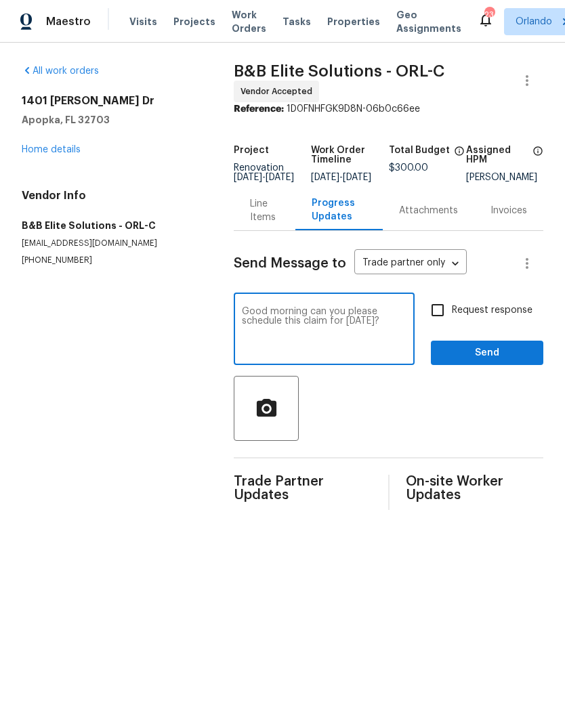 The height and width of the screenshot is (728, 565). What do you see at coordinates (290, 263) in the screenshot?
I see `span: Send Message to` at bounding box center [290, 263].